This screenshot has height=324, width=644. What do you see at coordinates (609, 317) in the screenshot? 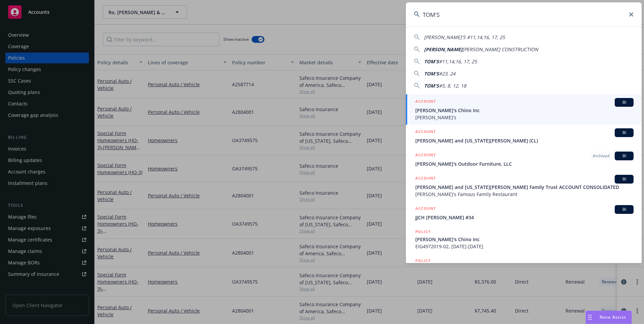
I see `button: Nova Assist` at bounding box center [609, 317].